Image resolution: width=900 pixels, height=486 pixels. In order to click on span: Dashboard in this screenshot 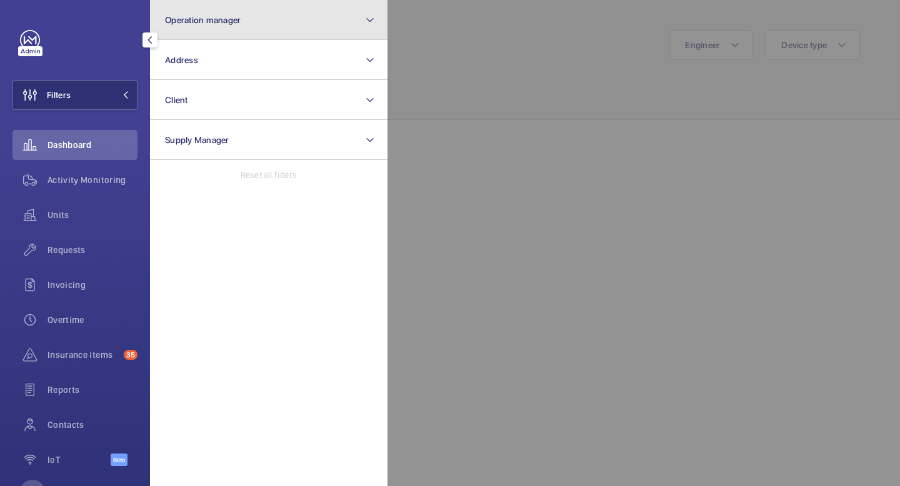, I will do `click(92, 145)`.